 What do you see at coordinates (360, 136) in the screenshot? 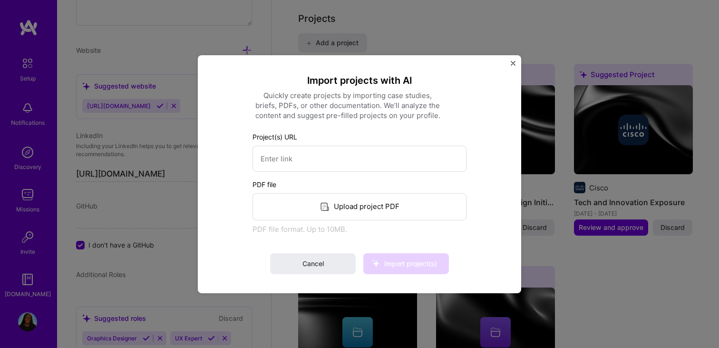
I see `label: Project(s) URL` at bounding box center [360, 136].